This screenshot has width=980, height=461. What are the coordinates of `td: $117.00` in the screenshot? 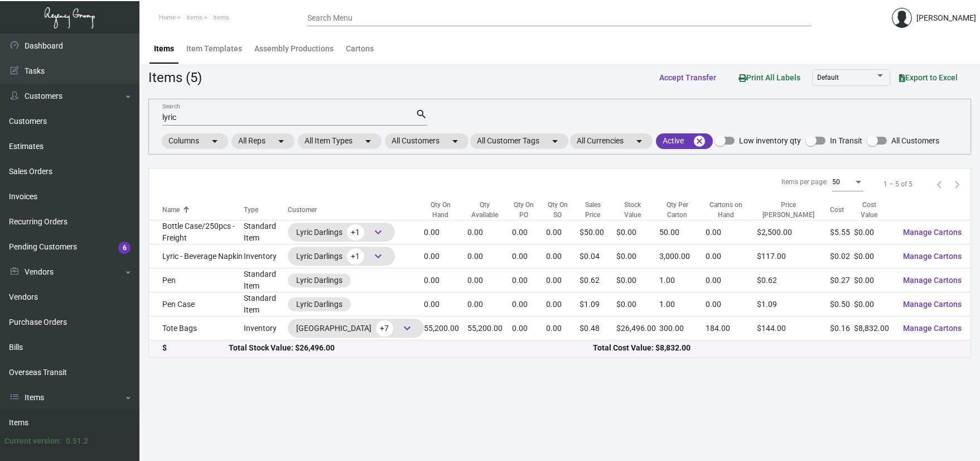 It's located at (793, 256).